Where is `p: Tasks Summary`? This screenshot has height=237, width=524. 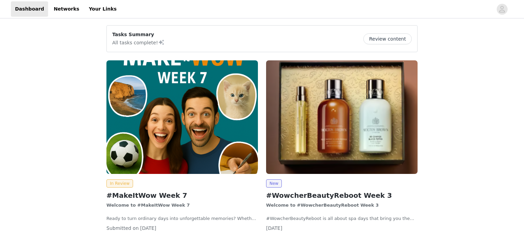
p: Tasks Summary is located at coordinates (138, 34).